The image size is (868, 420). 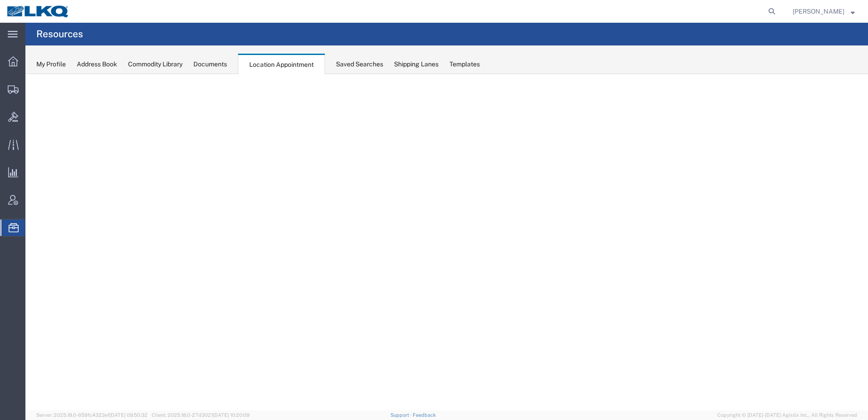 What do you see at coordinates (38, 11) in the screenshot?
I see `img: logo` at bounding box center [38, 11].